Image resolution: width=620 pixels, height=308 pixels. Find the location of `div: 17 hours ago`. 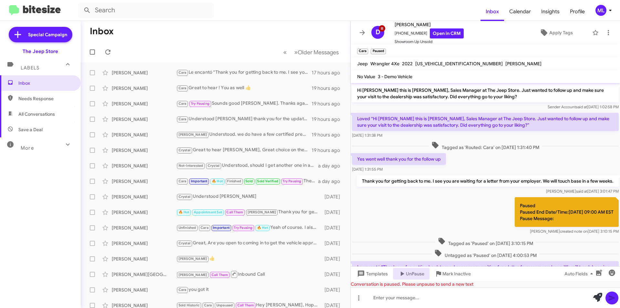

div: 17 hours ago is located at coordinates (328, 73).